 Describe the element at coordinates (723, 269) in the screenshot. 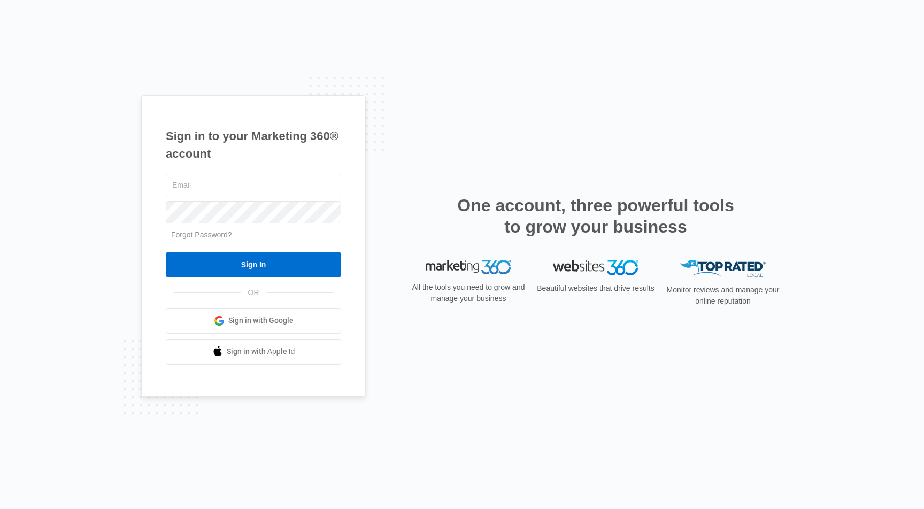

I see `img: Top Rated Local` at that location.